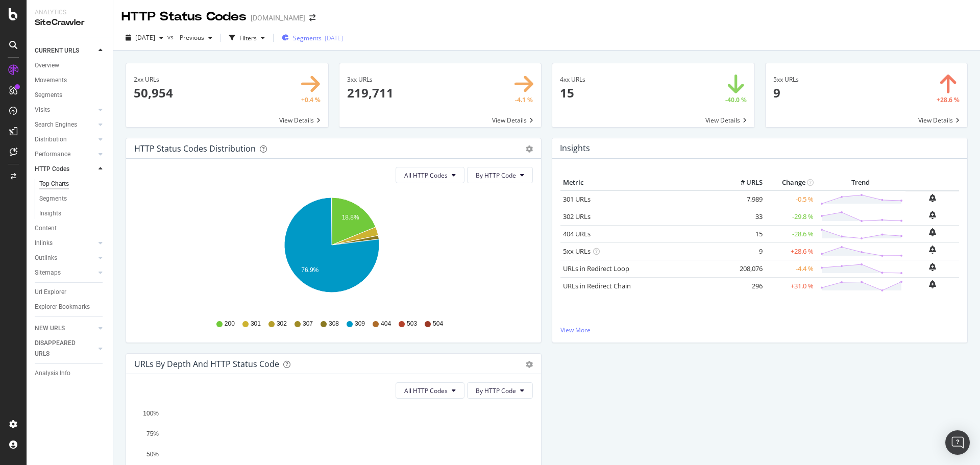 The height and width of the screenshot is (465, 980). Describe the element at coordinates (745, 199) in the screenshot. I see `td: 7,989` at that location.